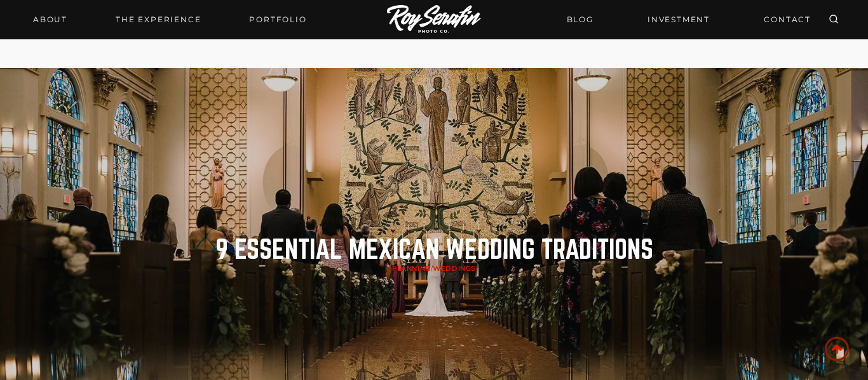 The width and height of the screenshot is (868, 380). What do you see at coordinates (411, 268) in the screenshot?
I see `a: planning` at bounding box center [411, 268].